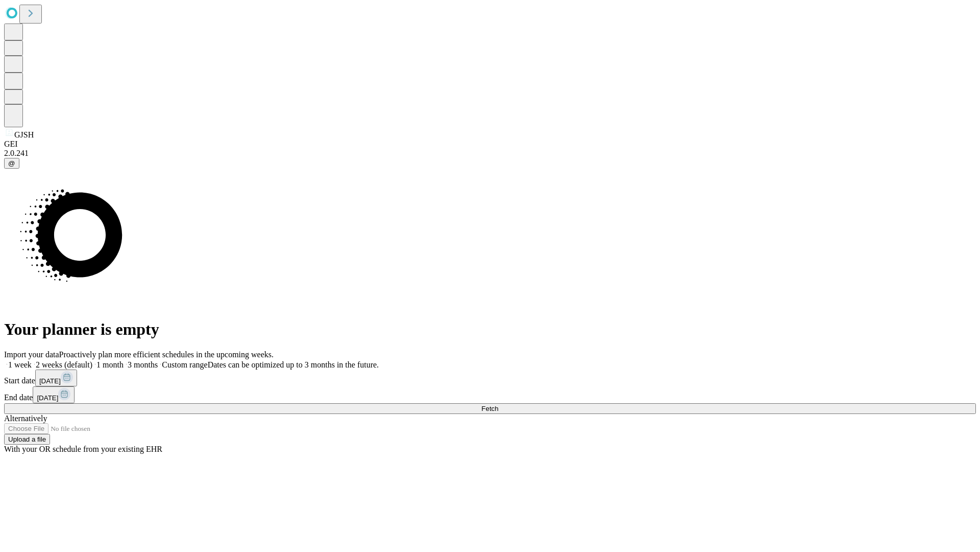  What do you see at coordinates (143, 364) in the screenshot?
I see `span: 3 months` at bounding box center [143, 364].